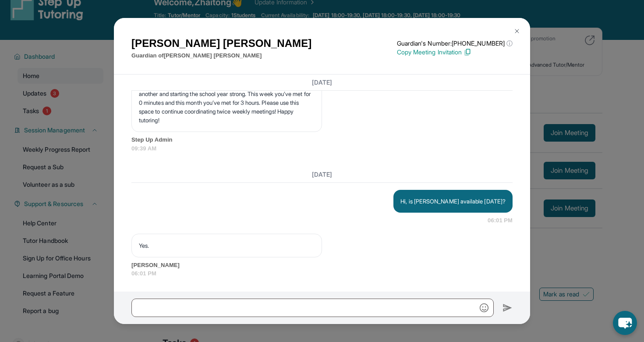 Image resolution: width=644 pixels, height=342 pixels. Describe the element at coordinates (508, 308) in the screenshot. I see `img: Send icon` at that location.